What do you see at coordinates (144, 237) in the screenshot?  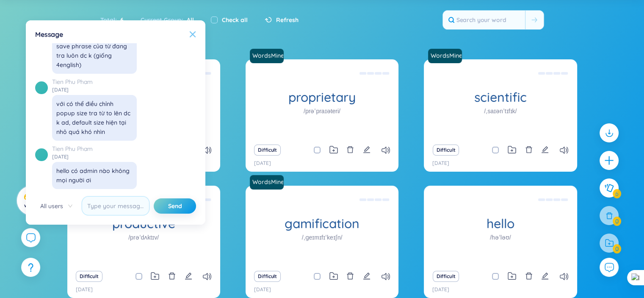 I see `h1: /prəˈdʌktɪv/` at bounding box center [144, 237].